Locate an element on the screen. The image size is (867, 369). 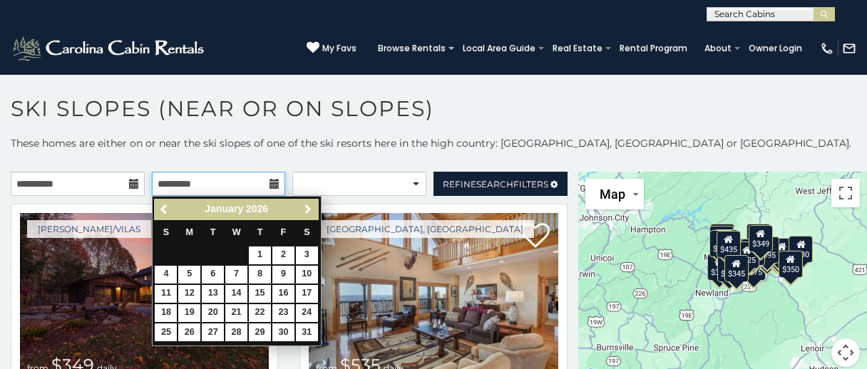
span: Sunday is located at coordinates (166, 232).